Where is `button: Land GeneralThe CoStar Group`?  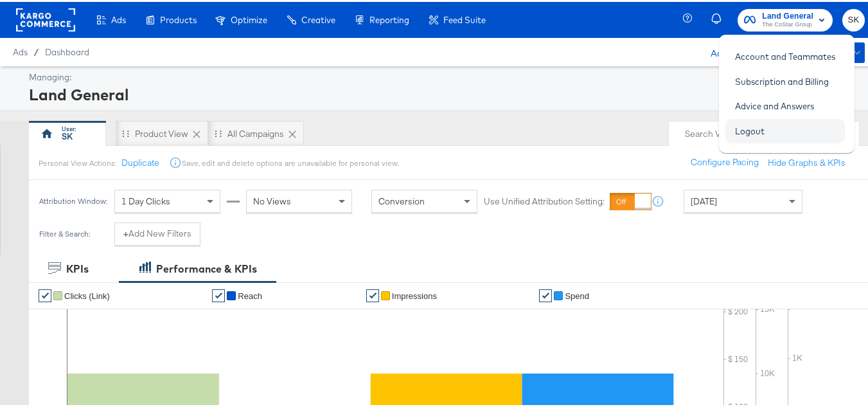
button: Land GeneralThe CoStar Group is located at coordinates (785, 18).